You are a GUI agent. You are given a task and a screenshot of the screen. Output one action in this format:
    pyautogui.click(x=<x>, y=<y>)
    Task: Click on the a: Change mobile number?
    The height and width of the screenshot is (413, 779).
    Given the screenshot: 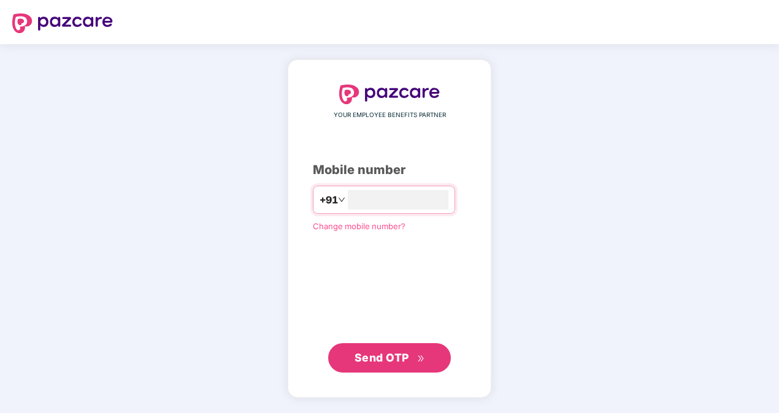 What is the action you would take?
    pyautogui.click(x=359, y=226)
    